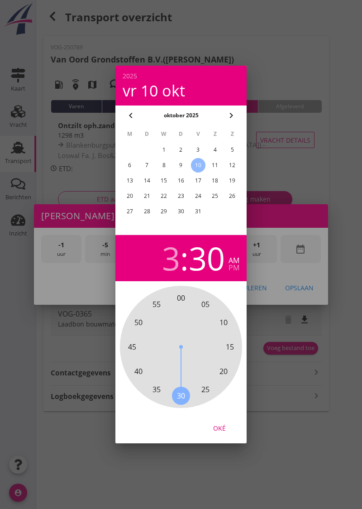 The image size is (362, 509). What do you see at coordinates (164, 181) in the screenshot?
I see `div: 15` at bounding box center [164, 181].